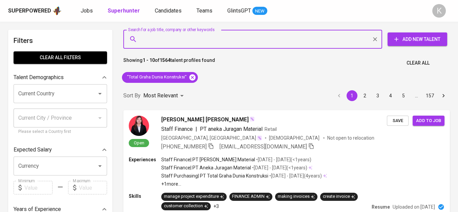 The image size is (458, 212). I want to click on a: Superpoweredapp logo, so click(35, 11).